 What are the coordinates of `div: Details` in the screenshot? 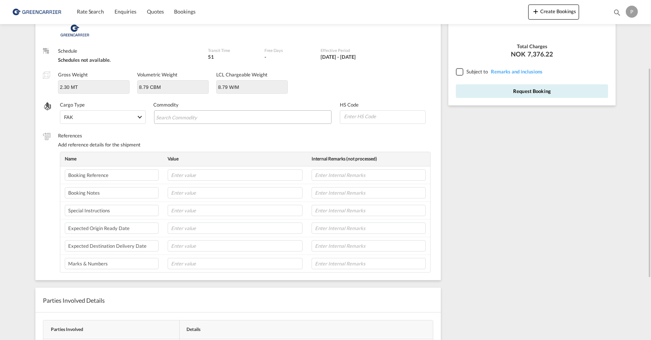 It's located at (303, 330).